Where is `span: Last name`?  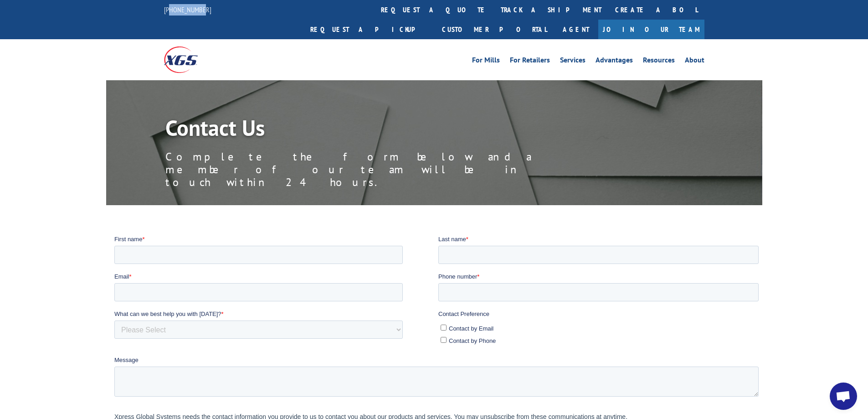 span: Last name is located at coordinates (338, 4).